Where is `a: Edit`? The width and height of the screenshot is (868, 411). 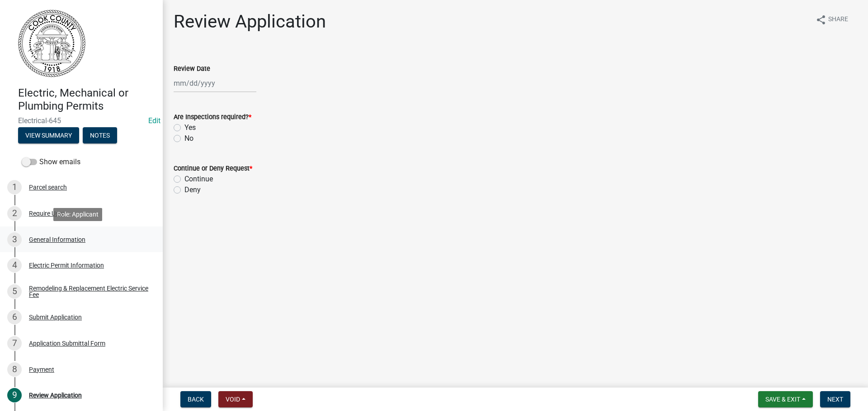
a: Edit is located at coordinates (154, 120).